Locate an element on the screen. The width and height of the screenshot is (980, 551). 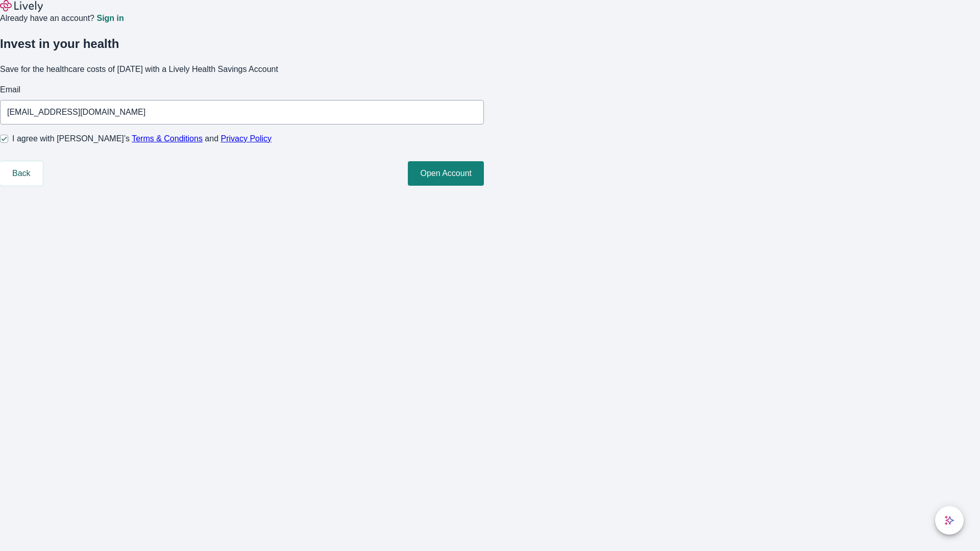
svg: Lively AI Assistant is located at coordinates (949, 521).